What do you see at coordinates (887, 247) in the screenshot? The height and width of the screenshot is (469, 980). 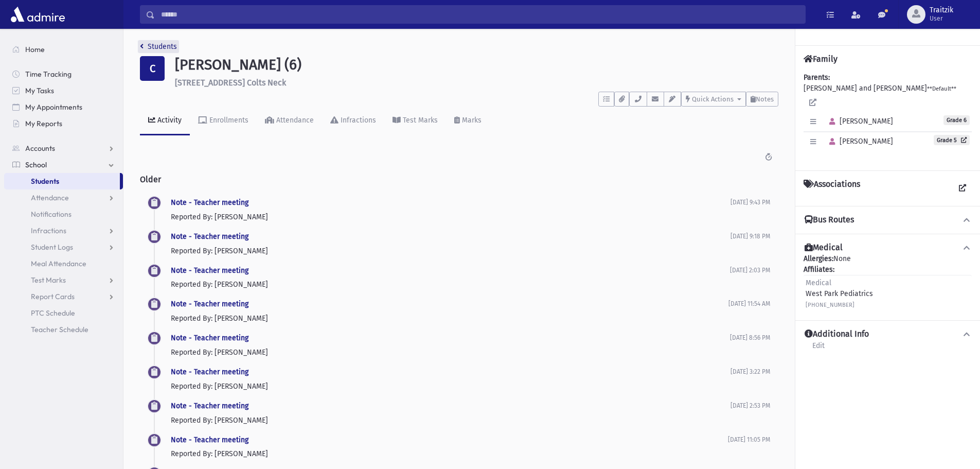 I see `button: Medical` at bounding box center [887, 247].